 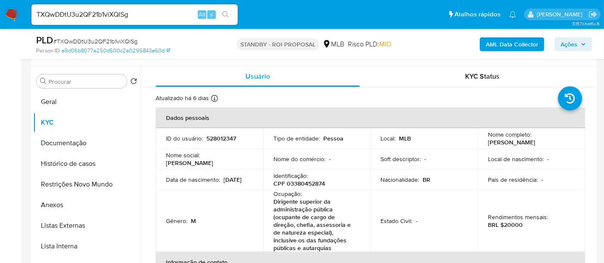 What do you see at coordinates (369, 44) in the screenshot?
I see `span: Risco PLD:` at bounding box center [369, 44].